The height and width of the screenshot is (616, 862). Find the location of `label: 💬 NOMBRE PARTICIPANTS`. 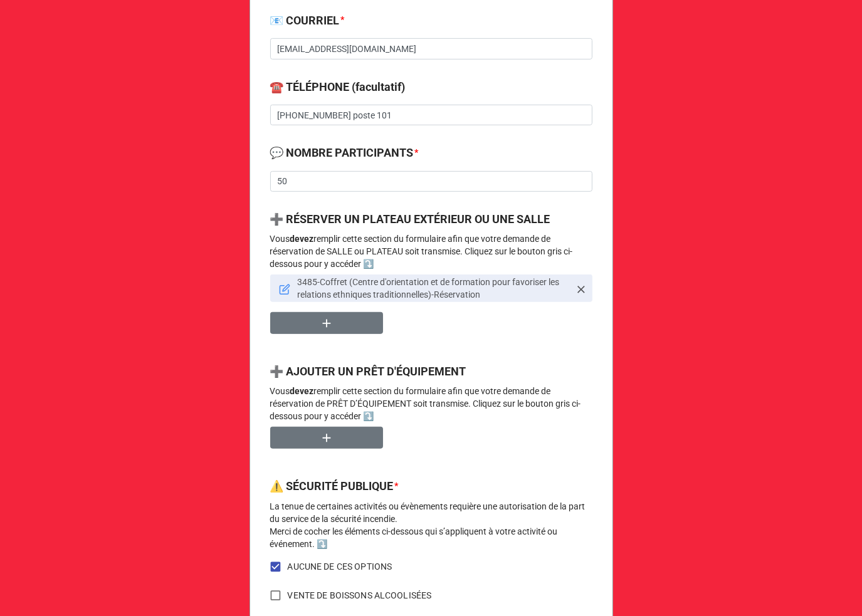

label: 💬 NOMBRE PARTICIPANTS is located at coordinates (342, 153).